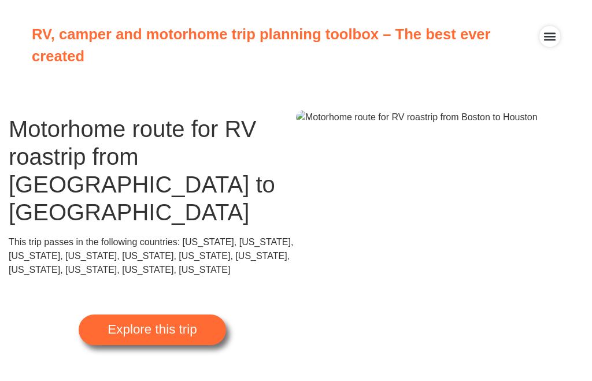  Describe the element at coordinates (152, 330) in the screenshot. I see `a: Explore this trip` at that location.